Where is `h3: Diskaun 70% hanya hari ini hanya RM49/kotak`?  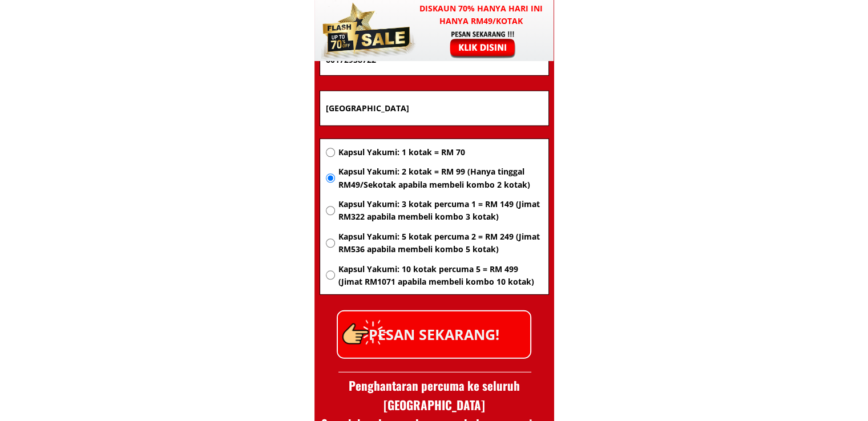 h3: Diskaun 70% hanya hari ini hanya RM49/kotak is located at coordinates (481, 15).